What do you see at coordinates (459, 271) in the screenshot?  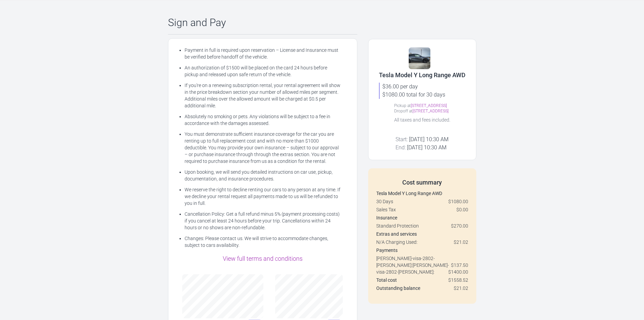 I see `span: $1400.00` at bounding box center [459, 271].